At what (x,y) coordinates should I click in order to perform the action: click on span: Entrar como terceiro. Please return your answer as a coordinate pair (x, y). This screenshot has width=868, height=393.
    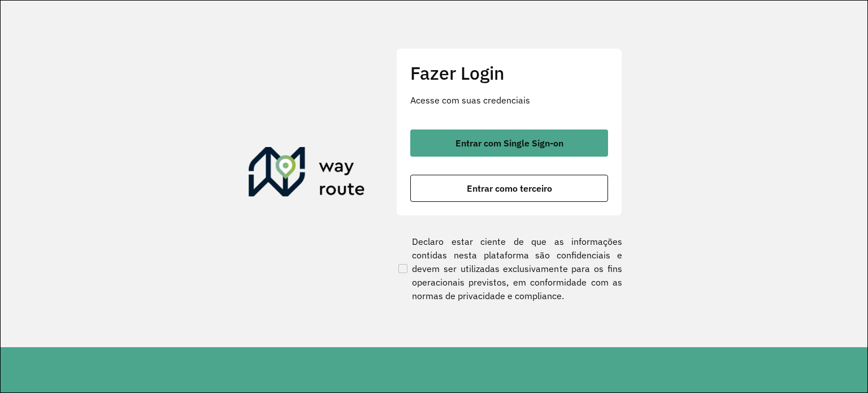
    Looking at the image, I should click on (509, 188).